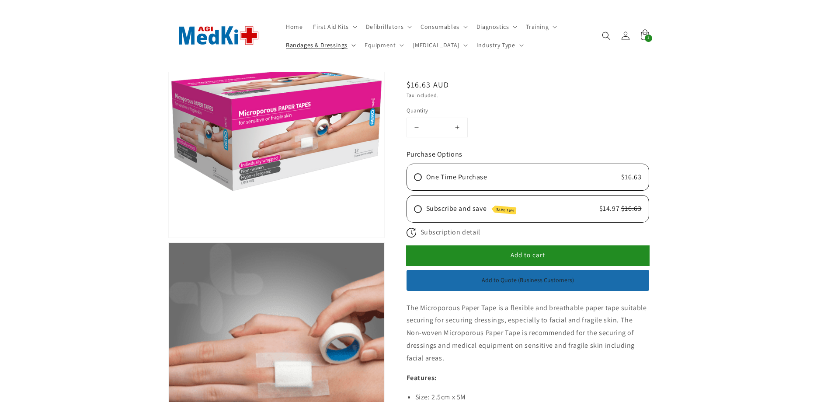 Image resolution: width=817 pixels, height=402 pixels. Describe the element at coordinates (537, 27) in the screenshot. I see `span: Training` at that location.